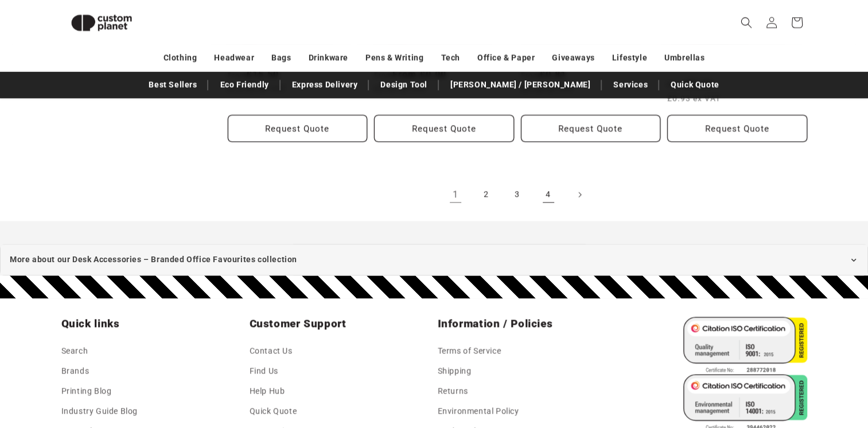 The width and height of the screenshot is (868, 428). What do you see at coordinates (479, 411) in the screenshot?
I see `a: Environmental Policy` at bounding box center [479, 411].